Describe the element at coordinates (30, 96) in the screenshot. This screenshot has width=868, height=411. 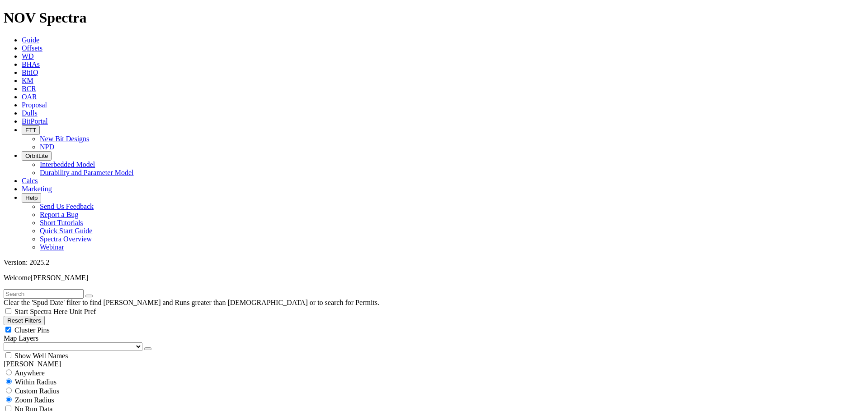
I see `span: OAR` at that location.